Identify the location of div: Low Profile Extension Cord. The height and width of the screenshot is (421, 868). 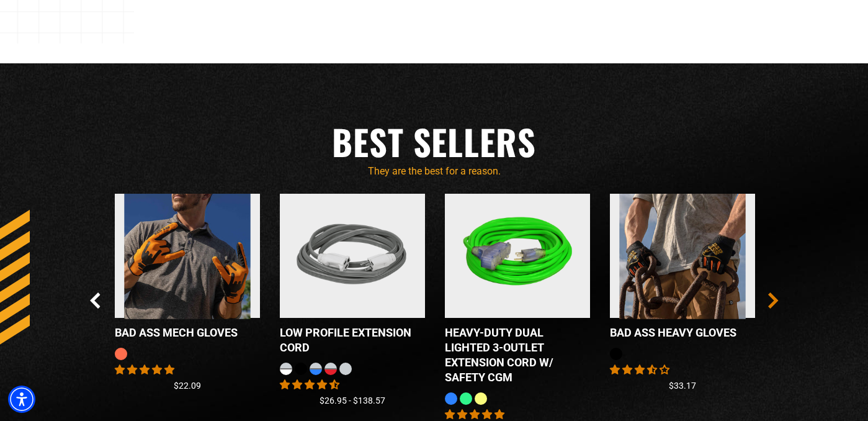
(352, 340).